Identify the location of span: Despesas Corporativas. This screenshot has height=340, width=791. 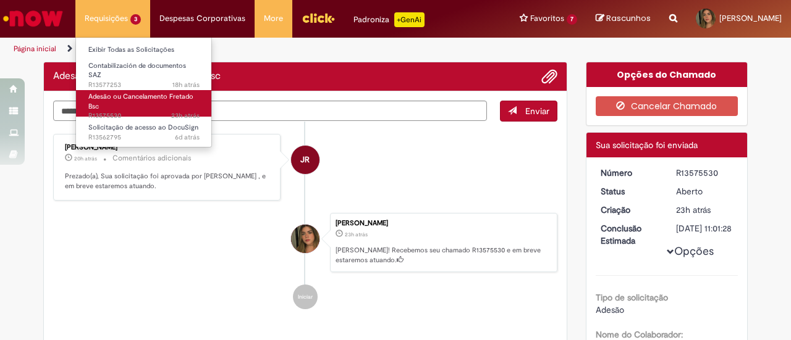
(202, 19).